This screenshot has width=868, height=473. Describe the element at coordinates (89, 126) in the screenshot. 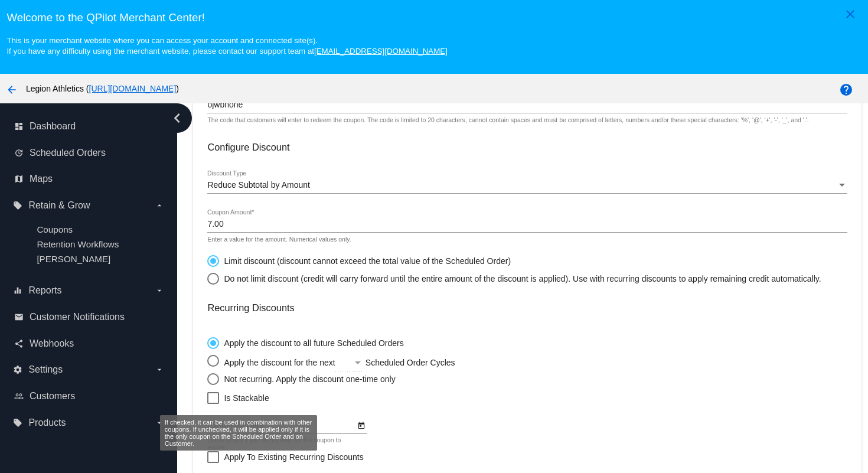

I see `a: dashboard Dashboard` at that location.